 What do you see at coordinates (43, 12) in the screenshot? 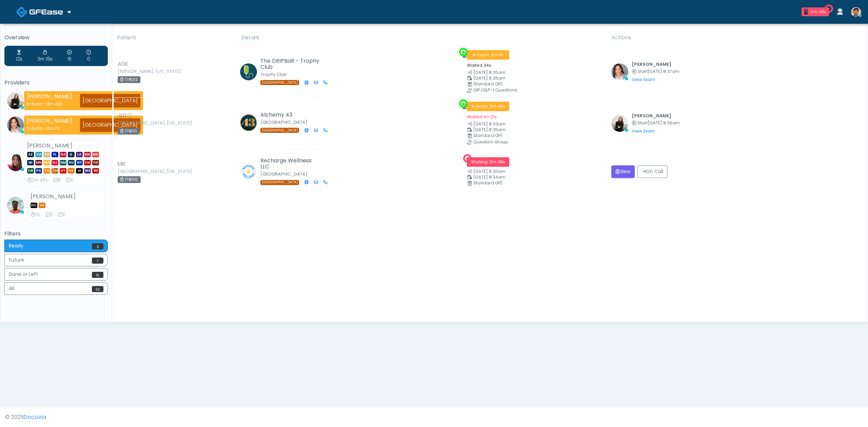
I see `a: Docovia` at bounding box center [43, 12].